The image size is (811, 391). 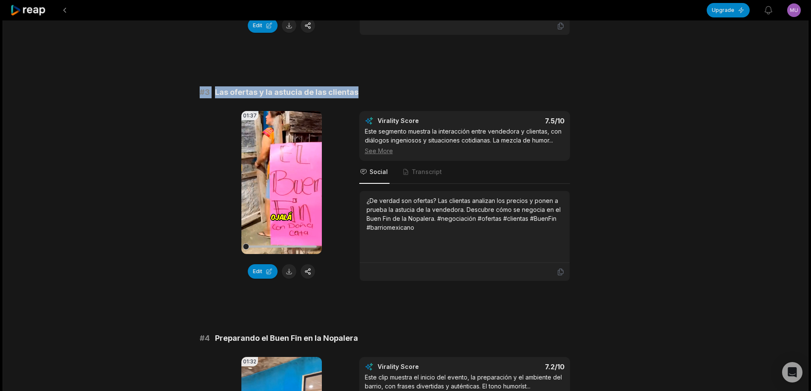 What do you see at coordinates (287, 338) in the screenshot?
I see `span: Preparando el Buen Fin en la Nopalera` at bounding box center [287, 338].